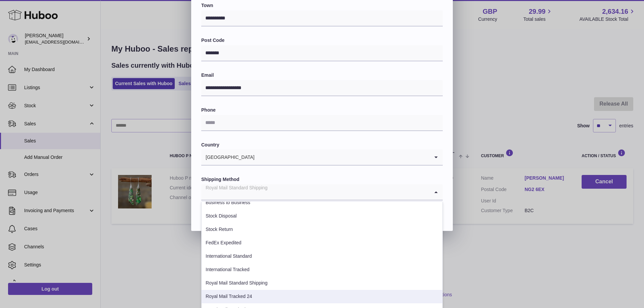 This screenshot has width=644, height=308. What do you see at coordinates (322, 5) in the screenshot?
I see `label: Town` at bounding box center [322, 5].